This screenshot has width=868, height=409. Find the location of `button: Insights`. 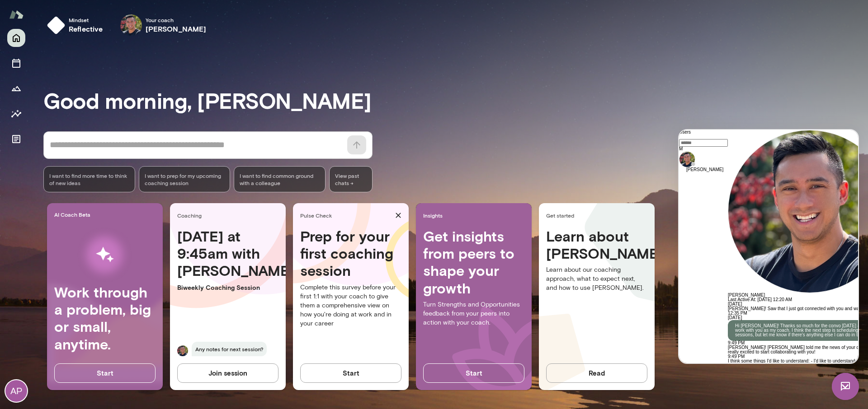

button: Insights is located at coordinates (16, 114).